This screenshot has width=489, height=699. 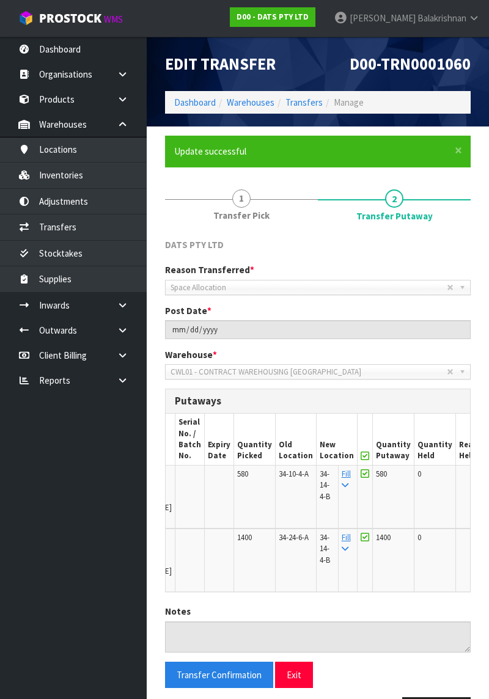 I want to click on span: Manage, so click(x=348, y=102).